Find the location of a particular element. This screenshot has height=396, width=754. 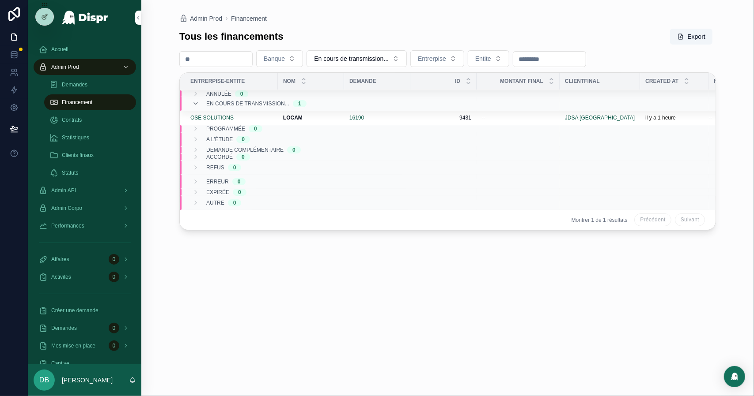

a: Clients finaux is located at coordinates (90, 155).